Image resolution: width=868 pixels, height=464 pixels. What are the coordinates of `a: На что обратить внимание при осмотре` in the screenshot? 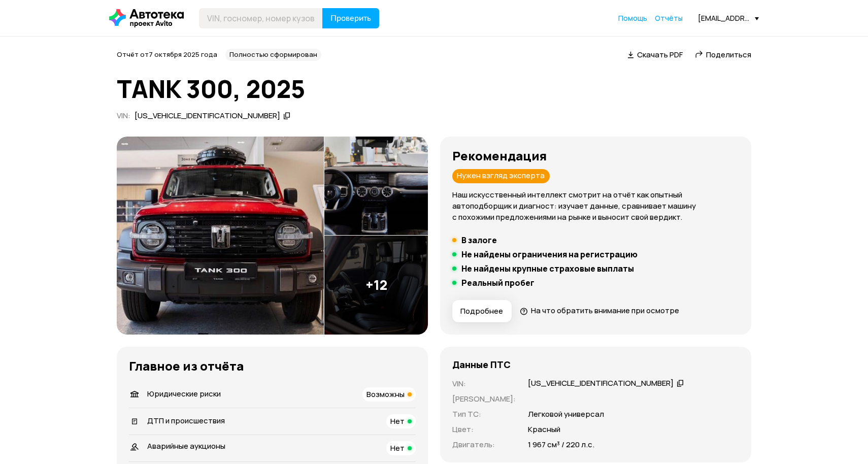 It's located at (600, 310).